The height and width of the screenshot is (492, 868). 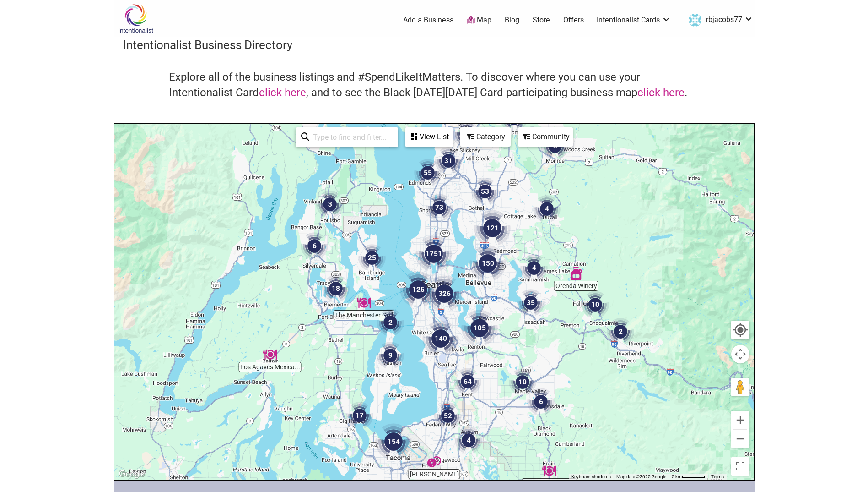 I want to click on span: 5 km, so click(x=677, y=476).